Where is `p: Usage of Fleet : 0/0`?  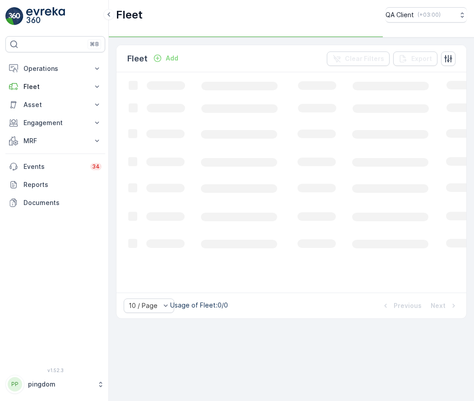 p: Usage of Fleet : 0/0 is located at coordinates (199, 305).